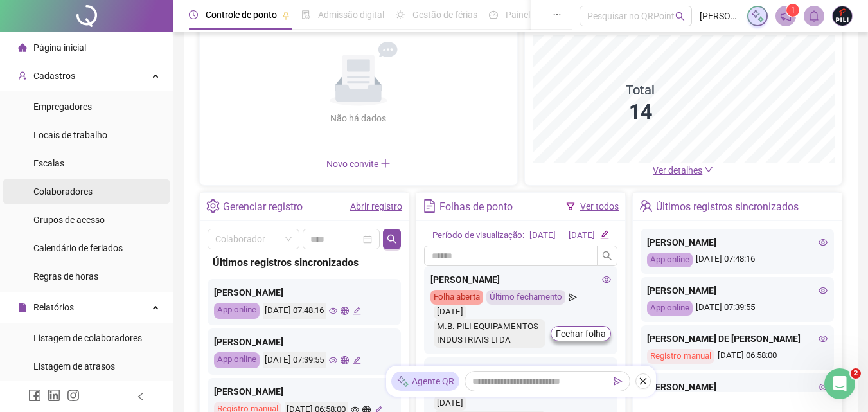  Describe the element at coordinates (68, 220) in the screenshot. I see `span: Grupos de acesso` at that location.